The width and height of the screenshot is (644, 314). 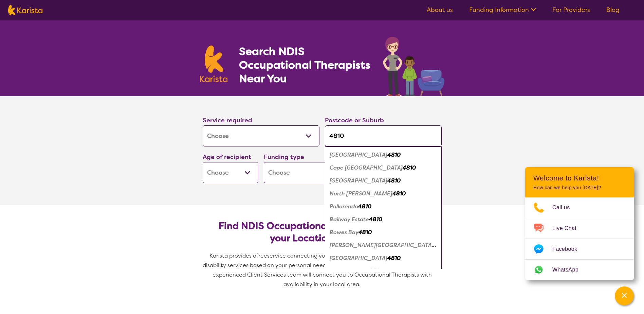 What do you see at coordinates (568, 249) in the screenshot?
I see `span: Facebook` at bounding box center [568, 249].